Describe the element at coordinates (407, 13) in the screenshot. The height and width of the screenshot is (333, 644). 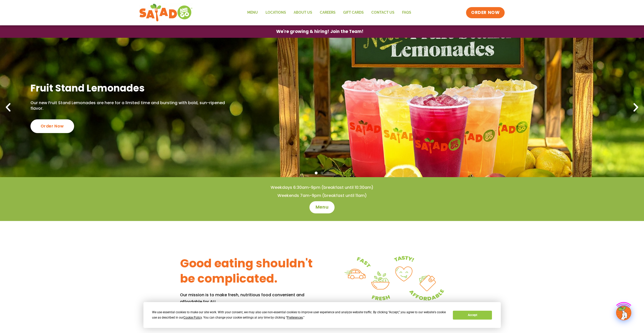
I see `a: FAQs` at that location.